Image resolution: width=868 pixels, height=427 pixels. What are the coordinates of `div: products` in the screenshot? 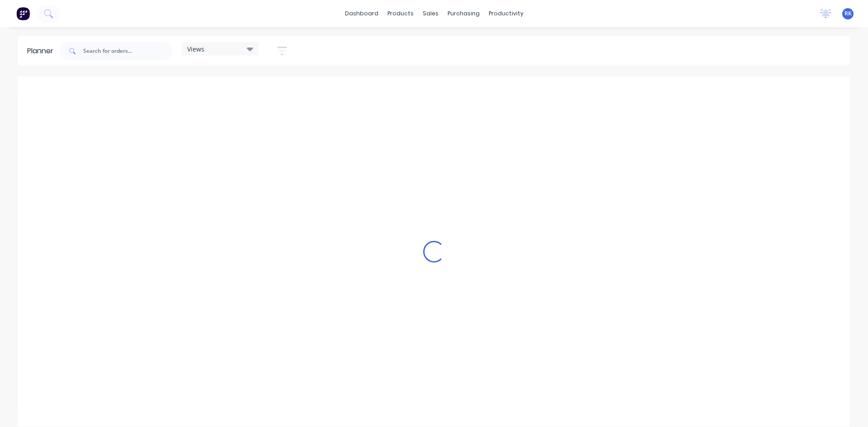 It's located at (401, 13).